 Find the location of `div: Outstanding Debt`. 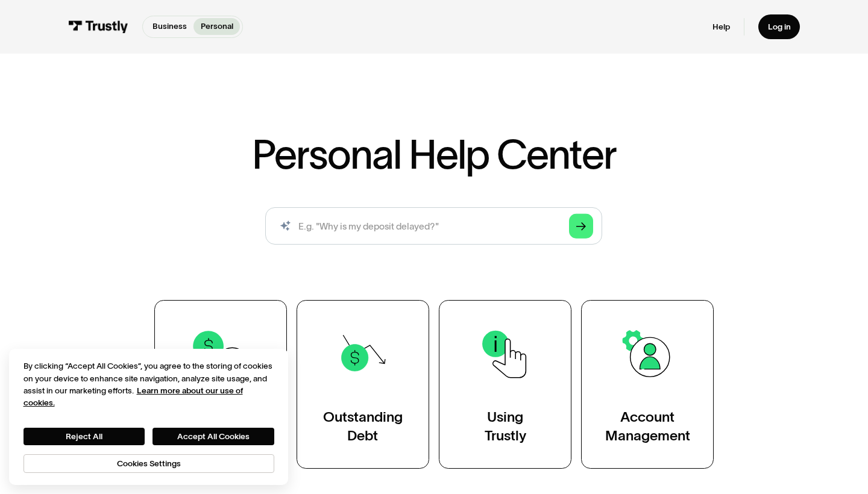

div: Outstanding Debt is located at coordinates (363, 426).